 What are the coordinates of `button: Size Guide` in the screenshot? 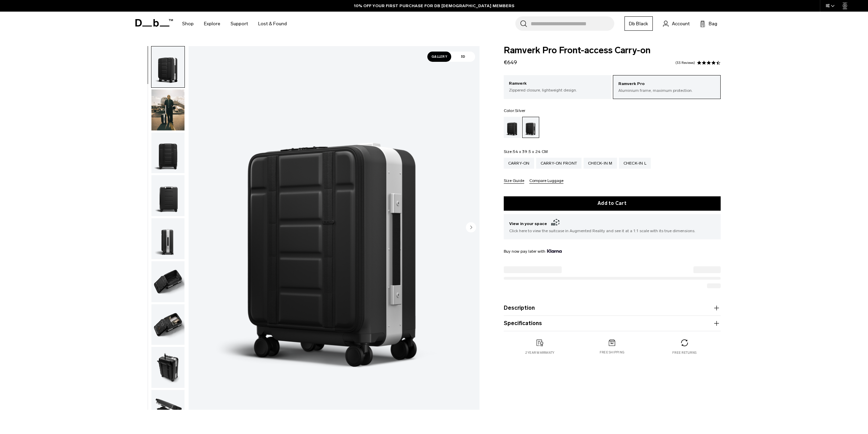 It's located at (515, 181).